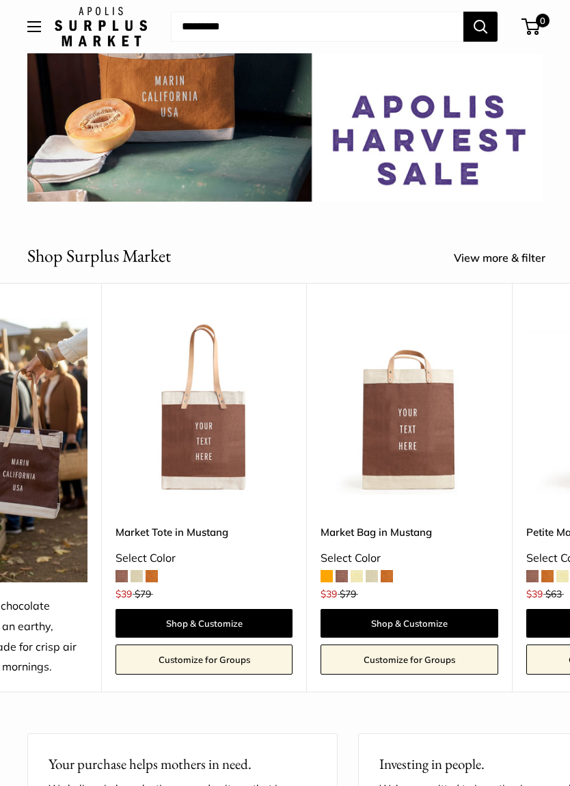 Image resolution: width=570 pixels, height=786 pixels. What do you see at coordinates (34, 27) in the screenshot?
I see `button: Open menu` at bounding box center [34, 27].